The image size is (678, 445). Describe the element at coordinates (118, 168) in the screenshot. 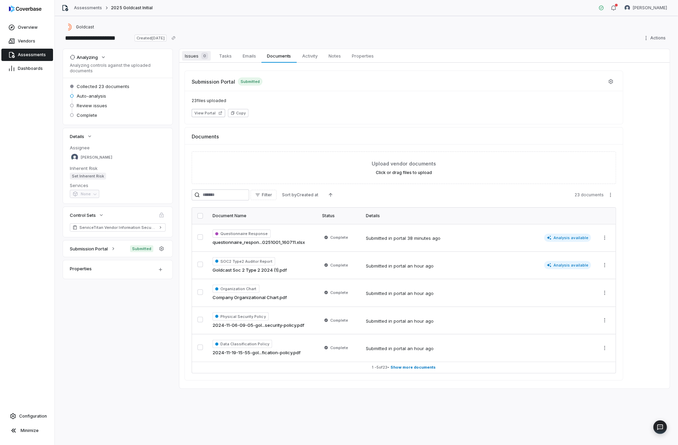

I see `dt: Inherent Risk` at that location.